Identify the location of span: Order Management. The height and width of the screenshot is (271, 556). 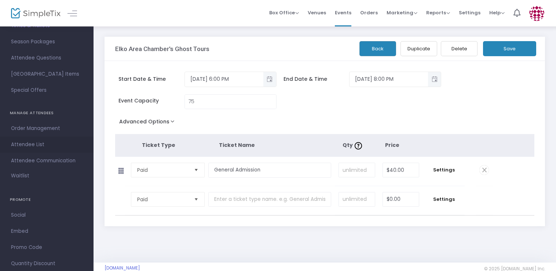
(47, 128).